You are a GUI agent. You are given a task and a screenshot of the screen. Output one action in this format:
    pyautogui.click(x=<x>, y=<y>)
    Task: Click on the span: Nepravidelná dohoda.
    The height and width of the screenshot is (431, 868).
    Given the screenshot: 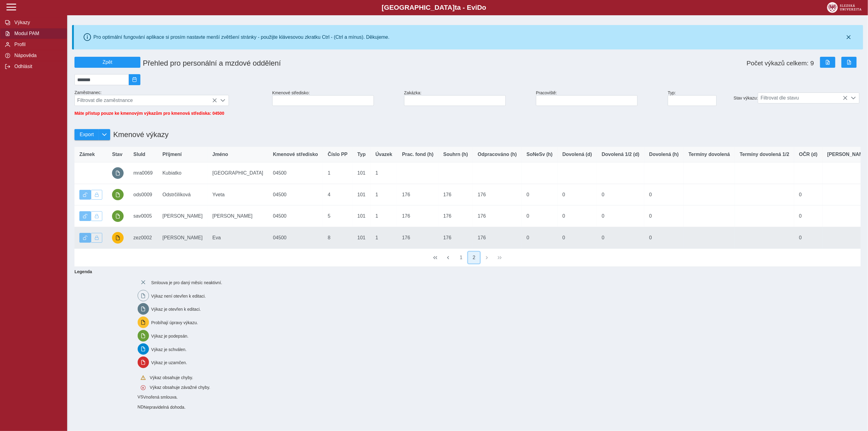 What is the action you would take?
    pyautogui.click(x=164, y=407)
    